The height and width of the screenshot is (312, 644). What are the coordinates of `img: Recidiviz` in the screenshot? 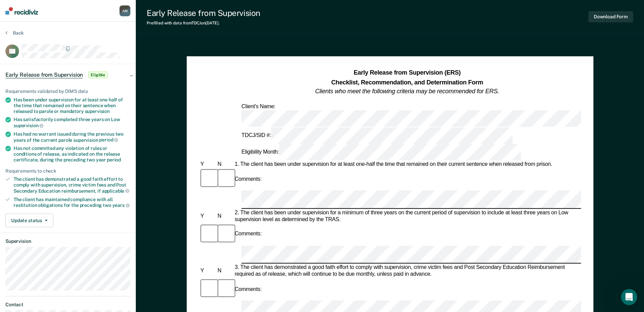 It's located at (22, 11).